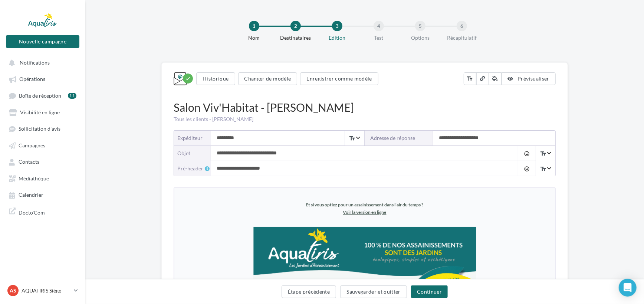 The height and width of the screenshot is (304, 644). Describe the element at coordinates (337, 26) in the screenshot. I see `div: 3` at that location.